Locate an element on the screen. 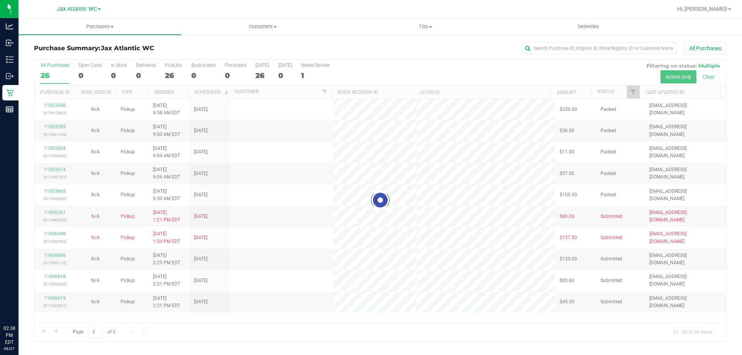 The image size is (742, 355). inline-svg: Outbound is located at coordinates (10, 76).